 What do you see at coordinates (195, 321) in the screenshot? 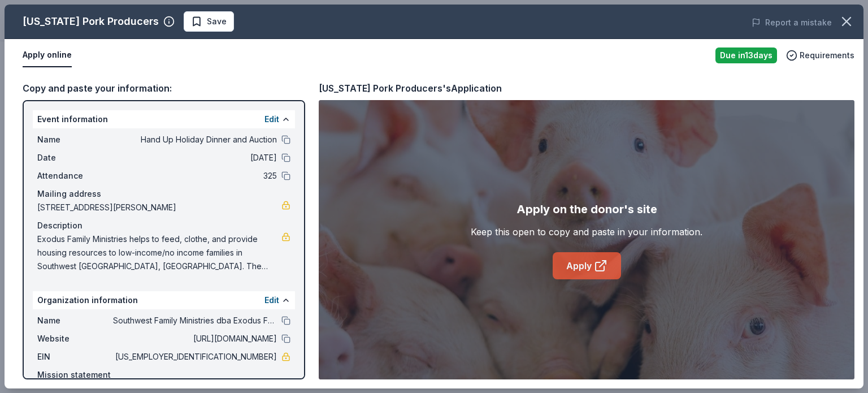
I see `span: Southwest Family Ministries dba Exodus Family Ministries` at bounding box center [195, 321].